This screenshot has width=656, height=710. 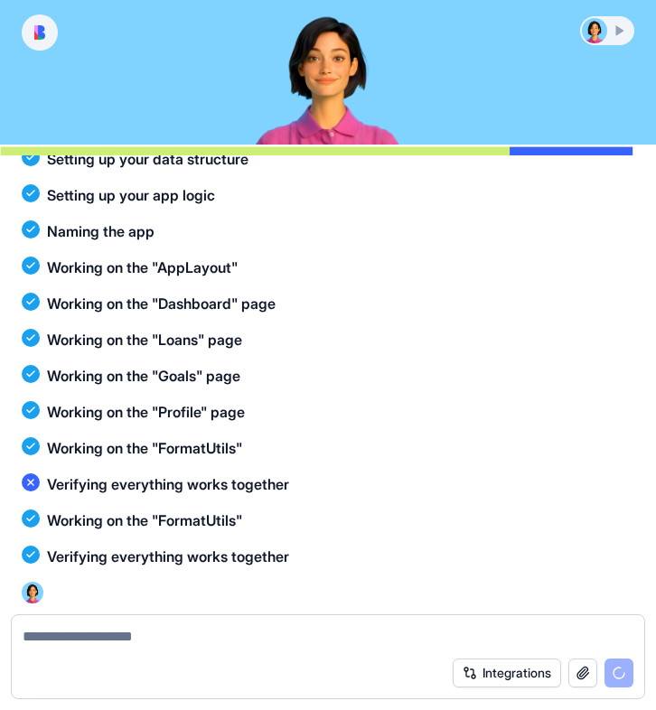 I want to click on span: Naming the app, so click(x=100, y=231).